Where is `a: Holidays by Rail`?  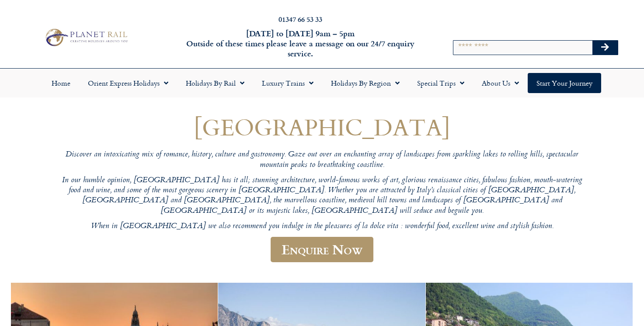
a: Holidays by Rail is located at coordinates (215, 83).